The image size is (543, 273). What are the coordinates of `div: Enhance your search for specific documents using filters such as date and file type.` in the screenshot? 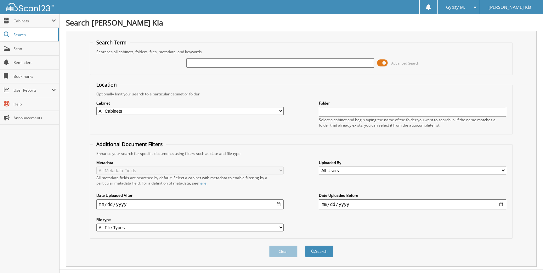 It's located at (301, 153).